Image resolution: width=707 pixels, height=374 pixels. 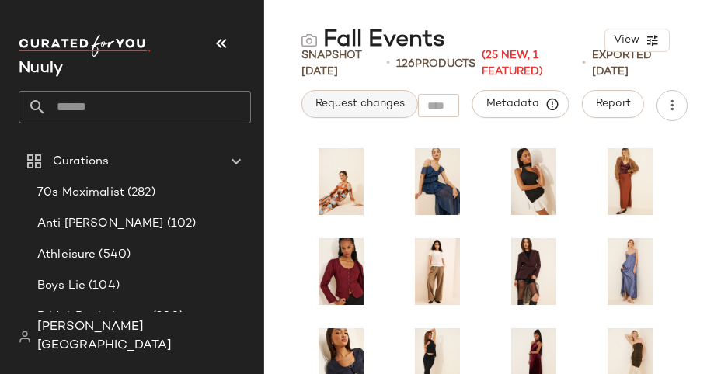 I want to click on span: 70s Maximalist, so click(x=81, y=193).